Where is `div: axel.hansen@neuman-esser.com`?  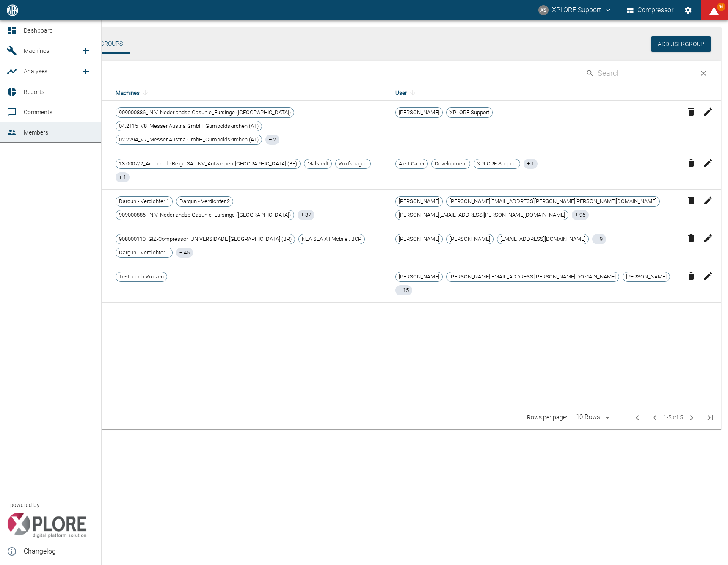
div: axel.hansen@neuman-esser.com is located at coordinates (482, 215).